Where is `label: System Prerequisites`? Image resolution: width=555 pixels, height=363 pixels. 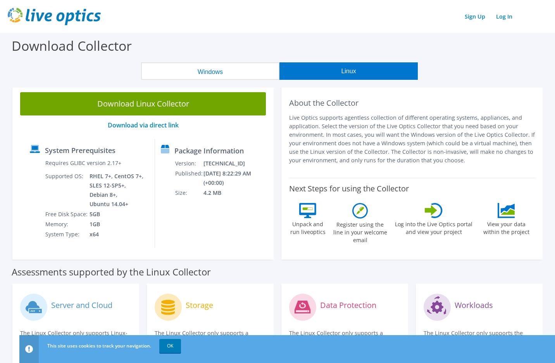 label: System Prerequisites is located at coordinates (80, 150).